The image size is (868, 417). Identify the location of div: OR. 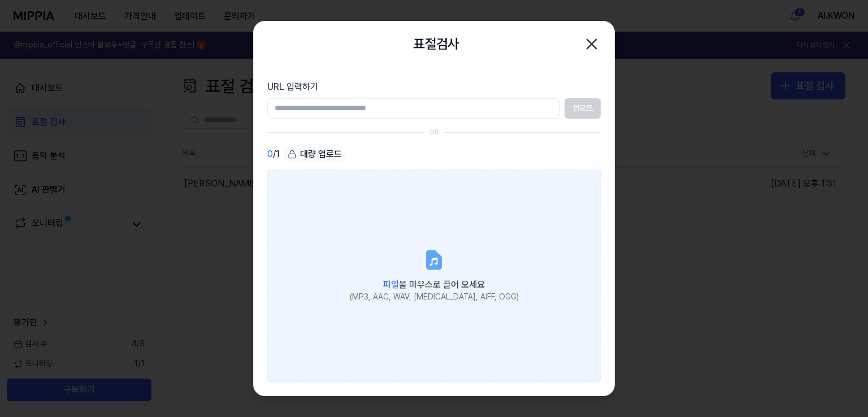
(434, 132).